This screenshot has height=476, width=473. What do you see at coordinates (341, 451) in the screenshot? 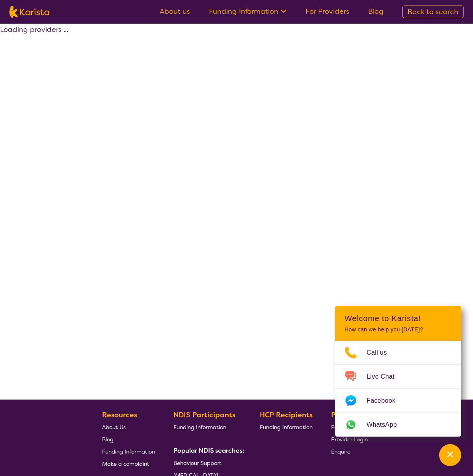
I see `span: Enquire` at bounding box center [341, 451].